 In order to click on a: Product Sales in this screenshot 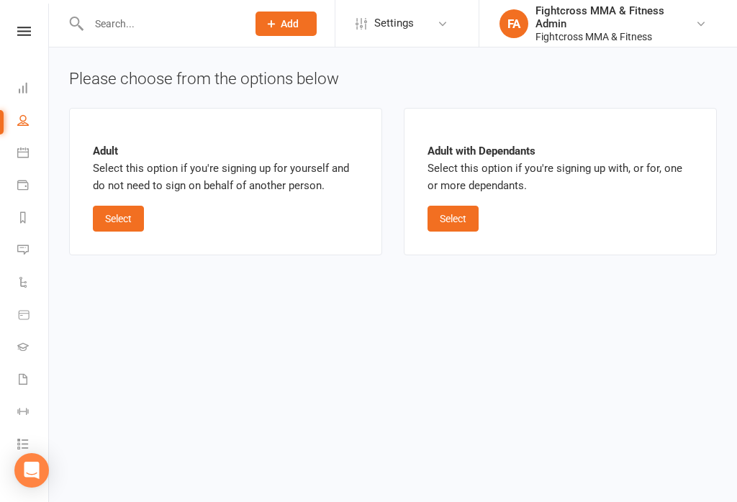, I will do `click(33, 316)`.